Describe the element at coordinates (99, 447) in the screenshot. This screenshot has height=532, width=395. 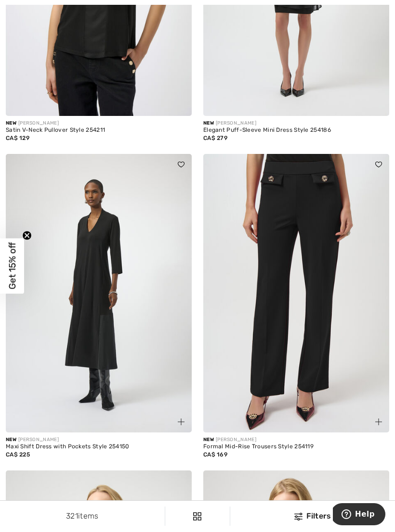
I see `div: Maxi Shift Dress with Pockets Style 254150` at that location.